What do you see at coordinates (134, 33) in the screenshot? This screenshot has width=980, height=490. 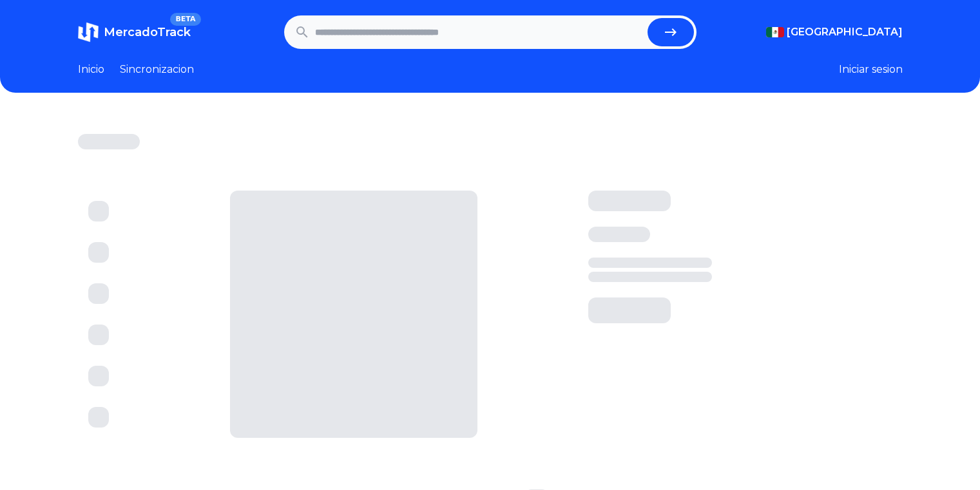 I see `a: MercadoTrackBETA` at bounding box center [134, 33].